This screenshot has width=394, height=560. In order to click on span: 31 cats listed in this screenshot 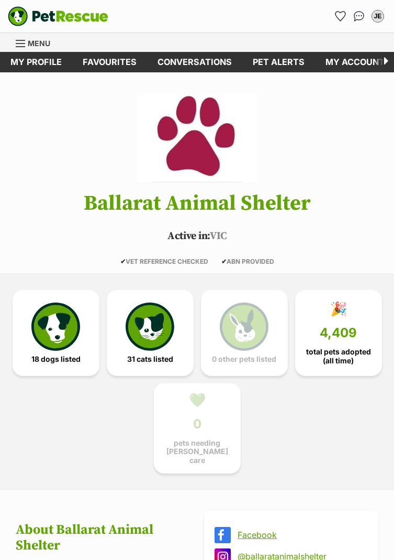, I will do `click(150, 359)`.